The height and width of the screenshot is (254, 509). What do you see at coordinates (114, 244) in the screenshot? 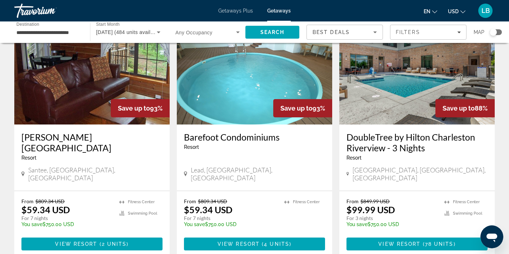
I see `span: 2 units` at bounding box center [114, 244].